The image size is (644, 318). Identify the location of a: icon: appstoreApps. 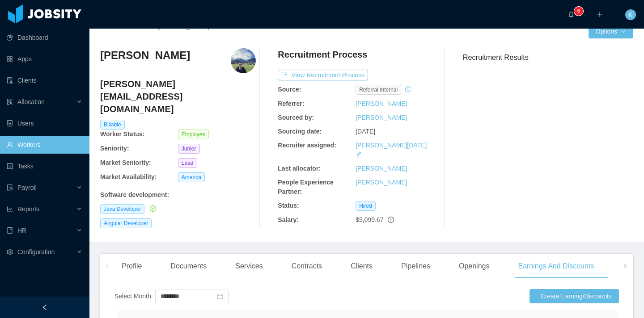
(44, 59).